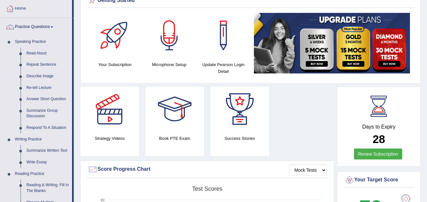 Image resolution: width=427 pixels, height=202 pixels. What do you see at coordinates (224, 68) in the screenshot?
I see `h4: Update Pearson Login Detail` at bounding box center [224, 68].